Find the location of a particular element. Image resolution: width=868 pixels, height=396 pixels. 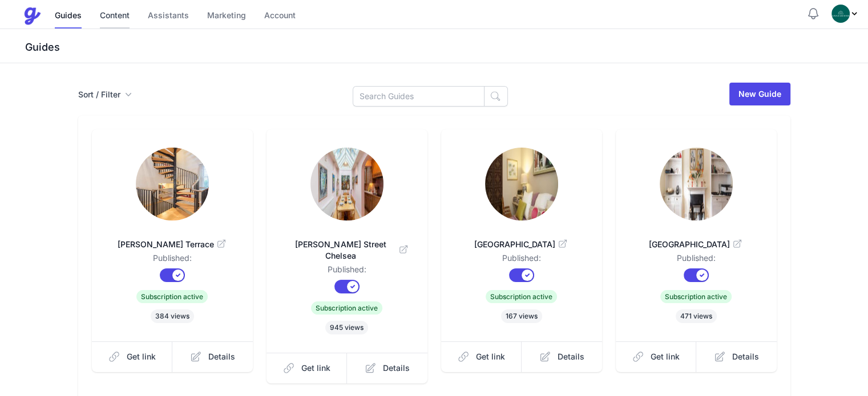

a: Account is located at coordinates (280, 16).